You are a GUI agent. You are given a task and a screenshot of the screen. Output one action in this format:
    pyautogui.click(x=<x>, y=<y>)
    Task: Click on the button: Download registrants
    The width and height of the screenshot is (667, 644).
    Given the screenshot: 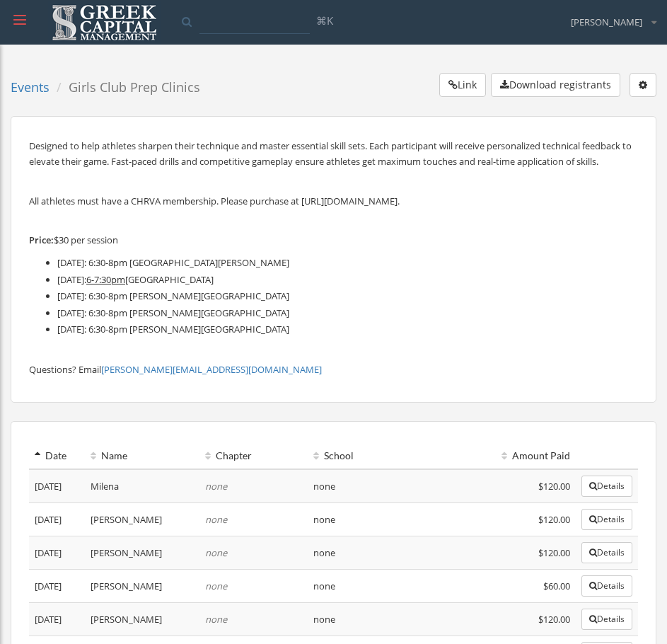 What is the action you would take?
    pyautogui.click(x=556, y=85)
    